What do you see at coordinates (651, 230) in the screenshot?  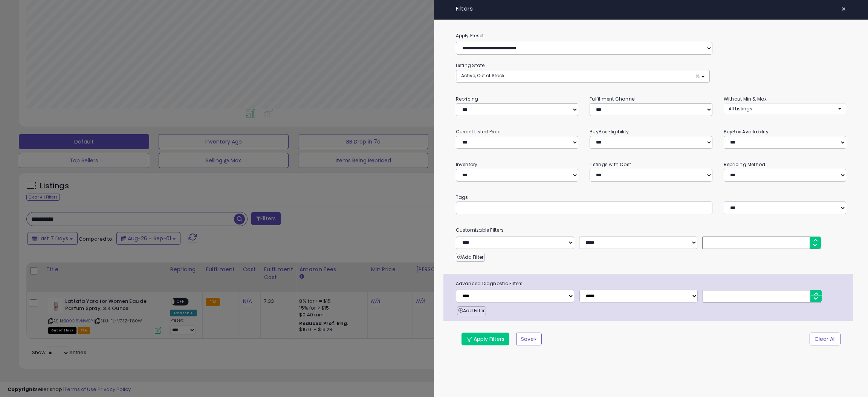 I see `small: Customizable Filters` at bounding box center [651, 230].